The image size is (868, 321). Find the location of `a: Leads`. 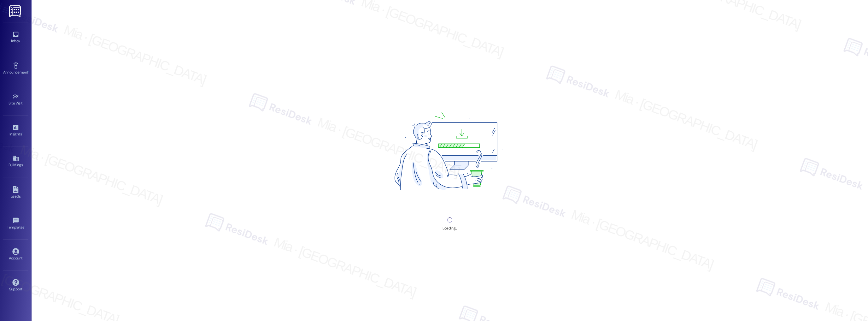

a: Leads is located at coordinates (16, 193).